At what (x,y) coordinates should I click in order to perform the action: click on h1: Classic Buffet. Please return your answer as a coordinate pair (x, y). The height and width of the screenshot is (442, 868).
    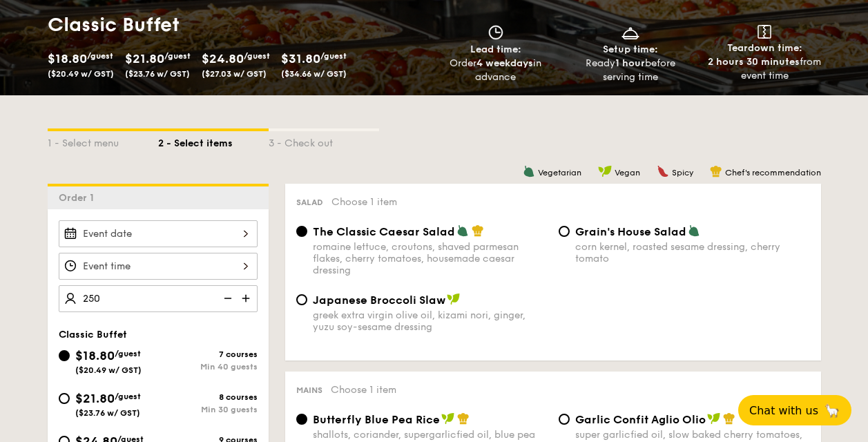
    Looking at the image, I should click on (239, 25).